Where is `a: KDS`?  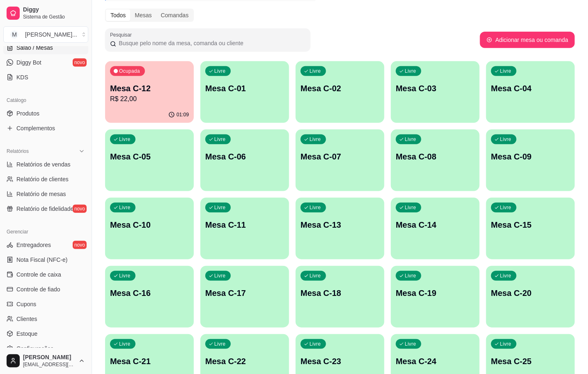
a: KDS is located at coordinates (46, 77).